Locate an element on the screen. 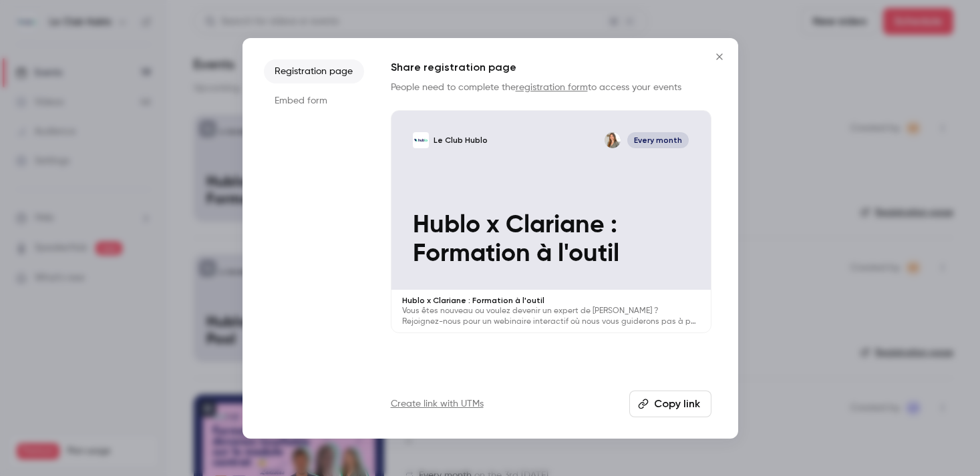 Image resolution: width=980 pixels, height=476 pixels. a: Hublo x Clariane : Formation à l'outilLe Club HubloNoelia EnriquezEvery monthHublo x Clariane : F... is located at coordinates (551, 222).